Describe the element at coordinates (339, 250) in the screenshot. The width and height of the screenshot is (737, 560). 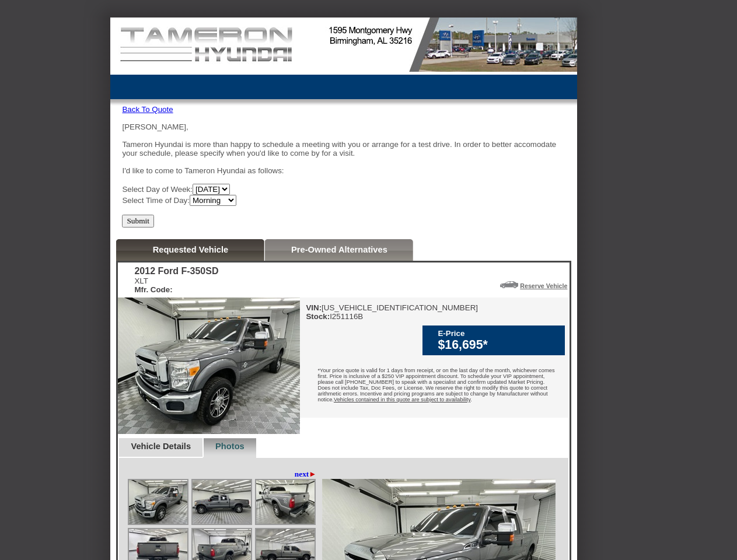
I see `a: Pre-Owned Alternatives` at that location.